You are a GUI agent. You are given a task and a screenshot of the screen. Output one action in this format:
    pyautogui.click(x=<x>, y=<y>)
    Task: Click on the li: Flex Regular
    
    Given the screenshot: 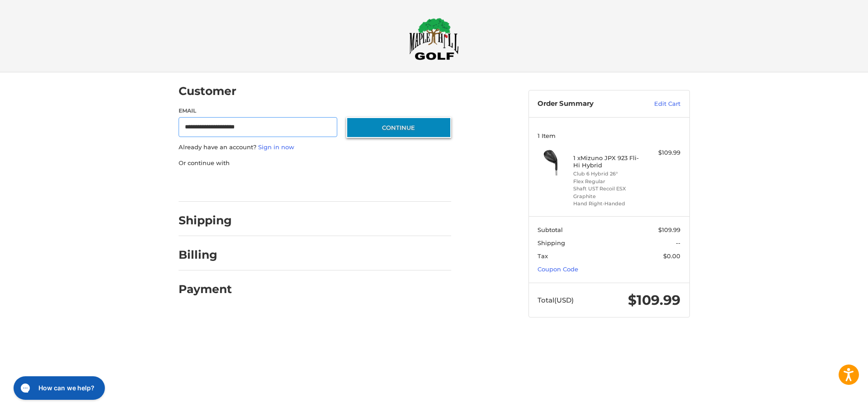 What is the action you would take?
    pyautogui.click(x=608, y=181)
    